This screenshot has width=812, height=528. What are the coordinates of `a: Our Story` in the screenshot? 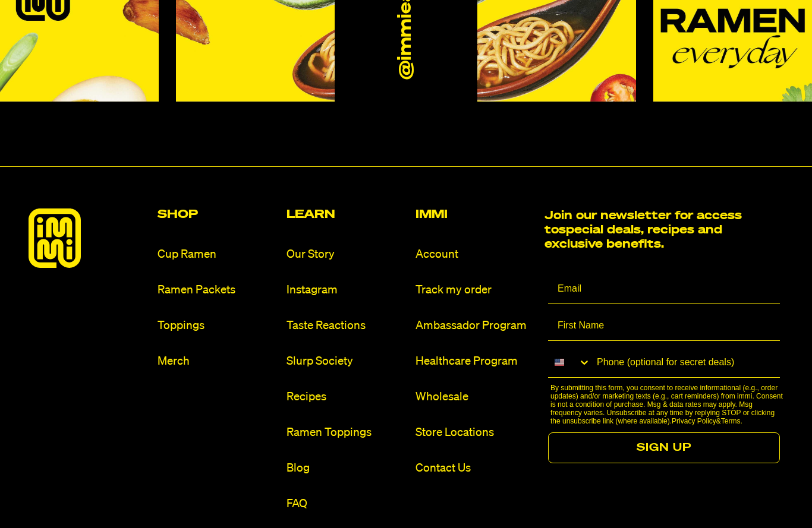 It's located at (346, 254).